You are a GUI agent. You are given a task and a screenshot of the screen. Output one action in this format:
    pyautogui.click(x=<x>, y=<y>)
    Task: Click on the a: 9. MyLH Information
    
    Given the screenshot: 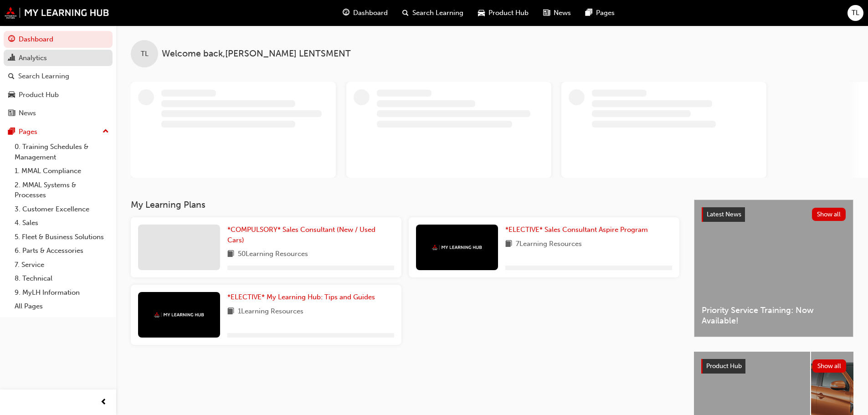 What is the action you would take?
    pyautogui.click(x=61, y=292)
    